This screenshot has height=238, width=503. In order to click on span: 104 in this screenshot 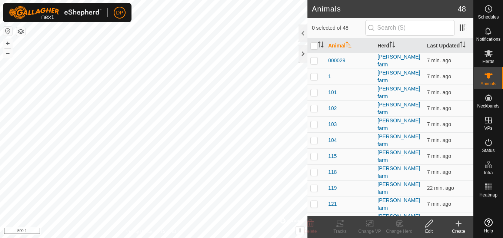, I will do `click(332, 140)`.